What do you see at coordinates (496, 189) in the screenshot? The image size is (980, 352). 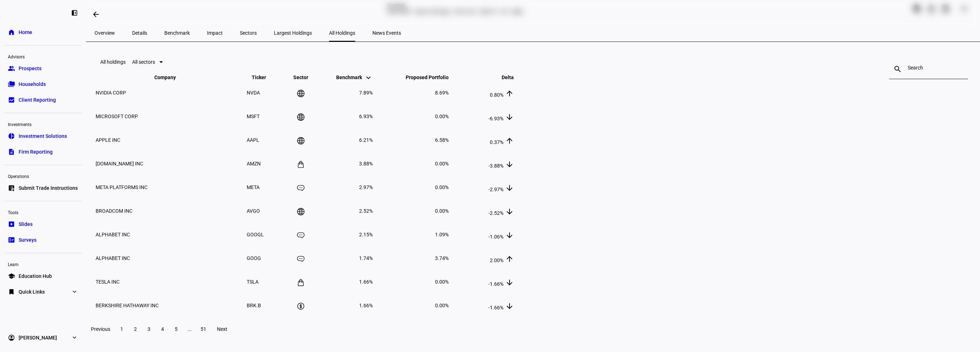 I see `span: -2.97%` at bounding box center [496, 189].